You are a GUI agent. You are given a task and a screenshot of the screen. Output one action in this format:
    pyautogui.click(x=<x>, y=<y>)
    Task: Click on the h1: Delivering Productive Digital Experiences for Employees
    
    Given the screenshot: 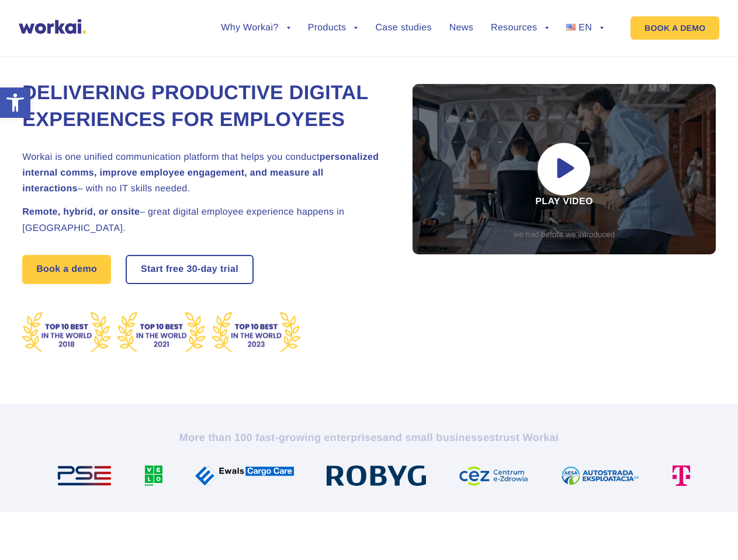 What is the action you would take?
    pyautogui.click(x=203, y=107)
    